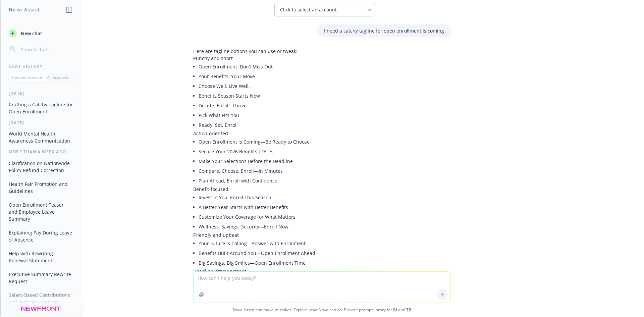  What do you see at coordinates (325, 197) in the screenshot?
I see `li: Invest in You: Enroll This Season` at bounding box center [325, 197].